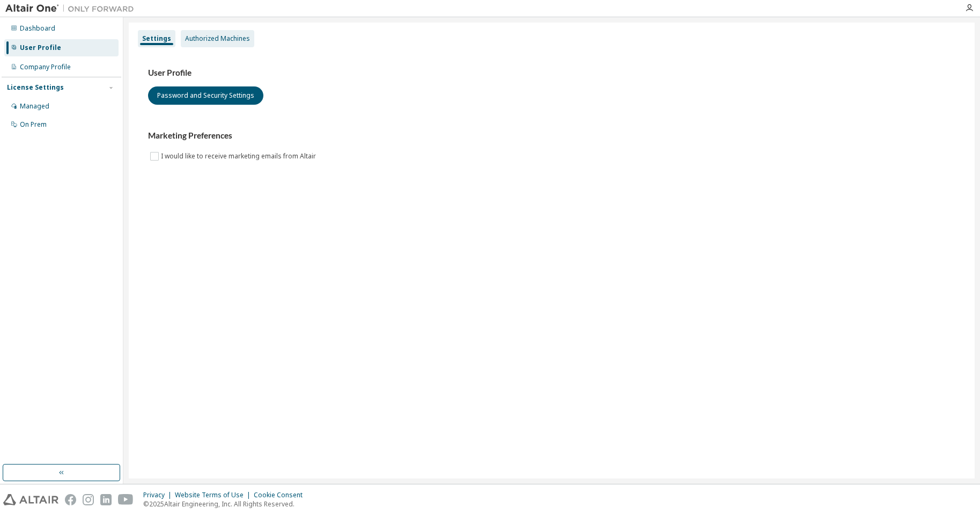 The image size is (980, 515). I want to click on img: linkedin.svg, so click(106, 499).